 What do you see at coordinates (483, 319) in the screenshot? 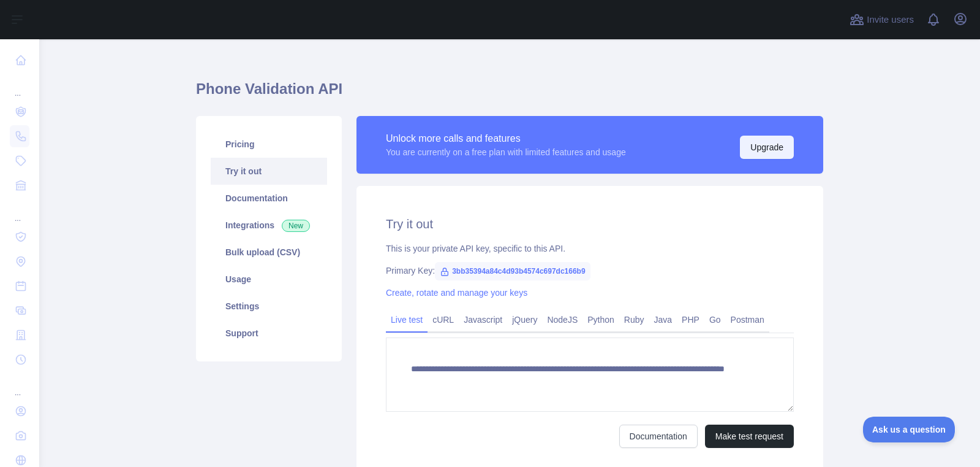
I see `a: Javascript` at bounding box center [483, 319].